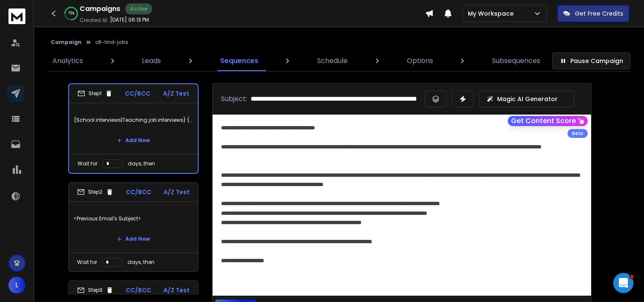 This screenshot has height=302, width=644. Describe the element at coordinates (17, 285) in the screenshot. I see `button: L` at that location.